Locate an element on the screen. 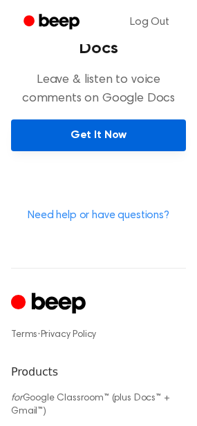  a: forGoogle Classroom™ (plus Docs™ + Gmail™) is located at coordinates (90, 406).